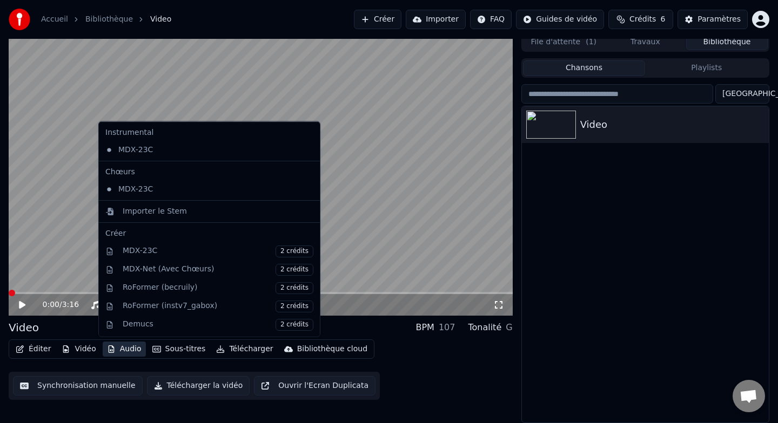 This screenshot has height=423, width=778. I want to click on span: 3:16, so click(70, 305).